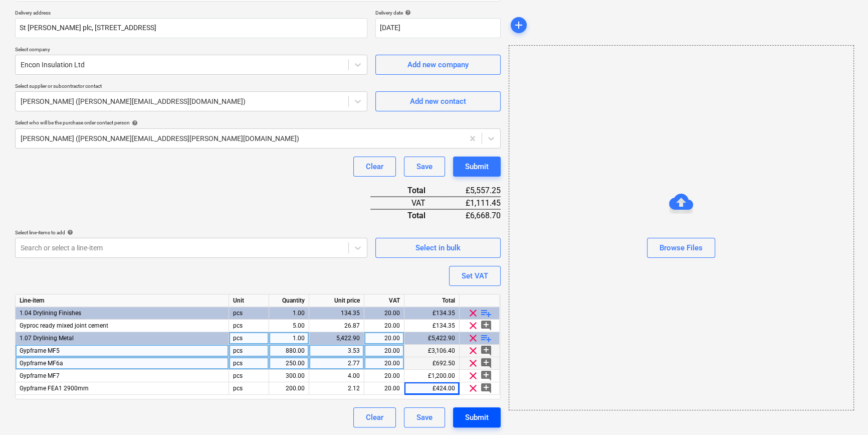  What do you see at coordinates (191, 87) in the screenshot?
I see `p: Select supplier or subcontractor contact` at bounding box center [191, 87].